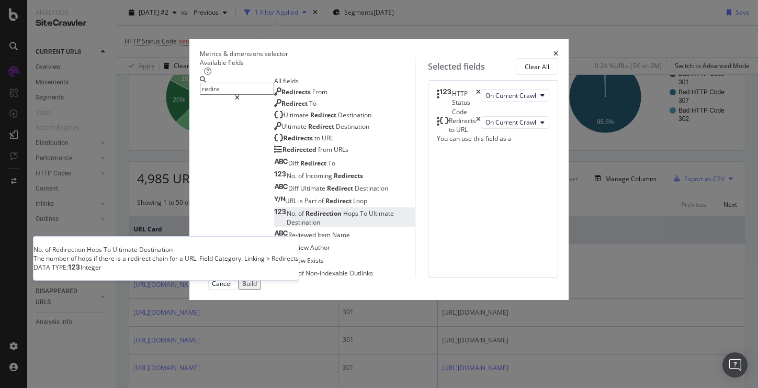  I want to click on span: Non-Indexable, so click(328, 273).